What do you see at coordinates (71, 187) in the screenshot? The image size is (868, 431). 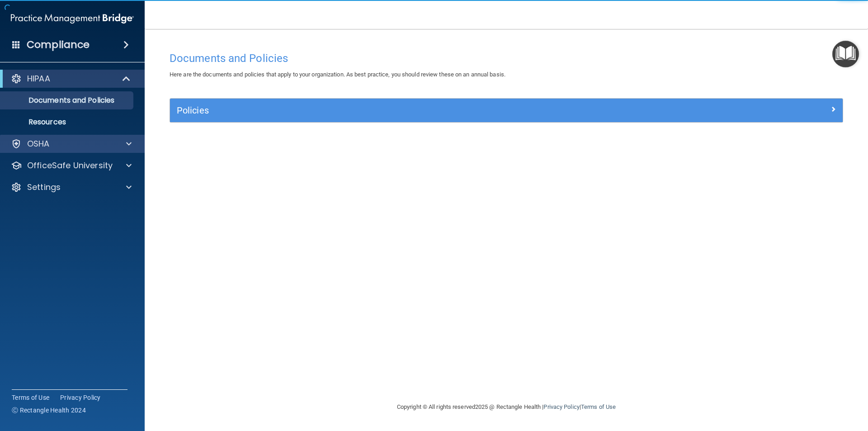 I see `a: Settings` at bounding box center [71, 187].